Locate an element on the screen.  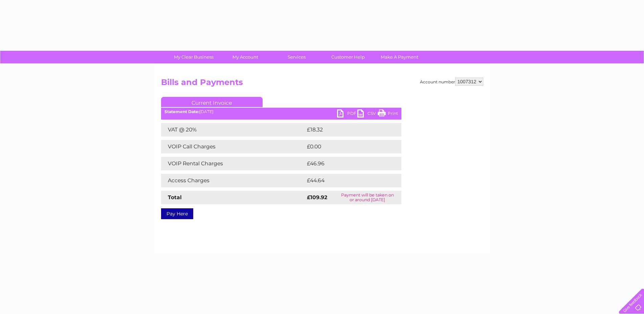
td: Access Charges is located at coordinates (233, 180).